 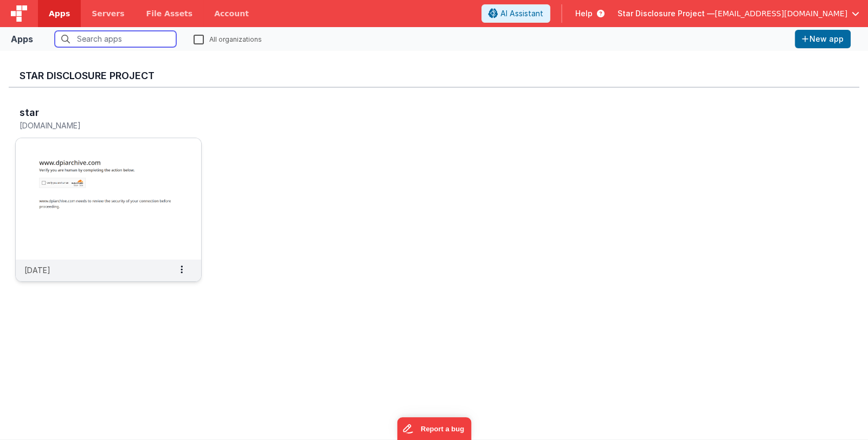 What do you see at coordinates (823, 39) in the screenshot?
I see `button: New app` at bounding box center [823, 39].